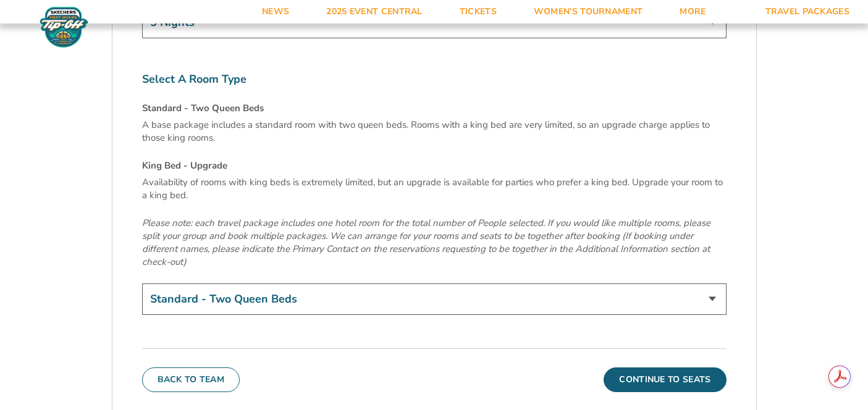  I want to click on button: Back To Team, so click(191, 380).